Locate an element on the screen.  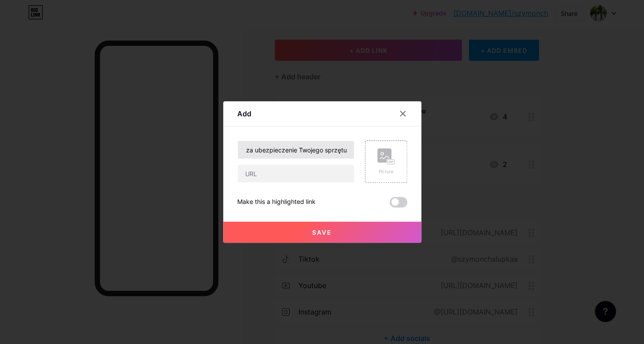
input: Title is located at coordinates (296, 150).